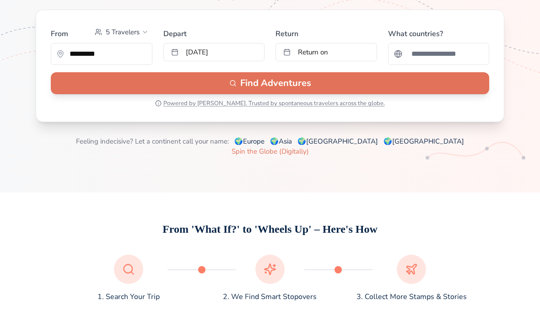  Describe the element at coordinates (122, 32) in the screenshot. I see `button: Select passengers` at that location.